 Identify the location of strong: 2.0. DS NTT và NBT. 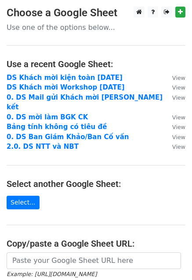
(43, 147).